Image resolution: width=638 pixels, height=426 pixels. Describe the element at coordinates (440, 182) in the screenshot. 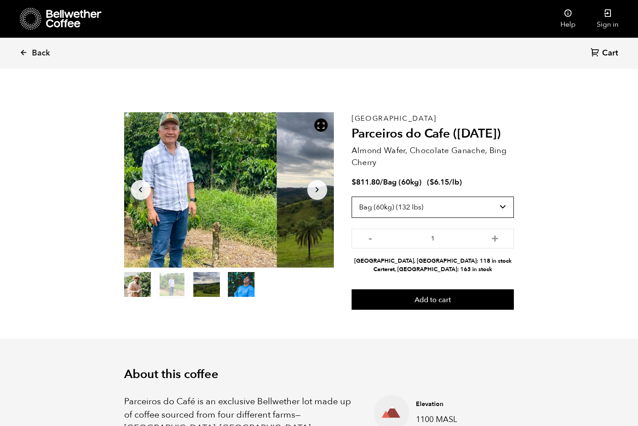

I see `bdi: 6.15` at that location.